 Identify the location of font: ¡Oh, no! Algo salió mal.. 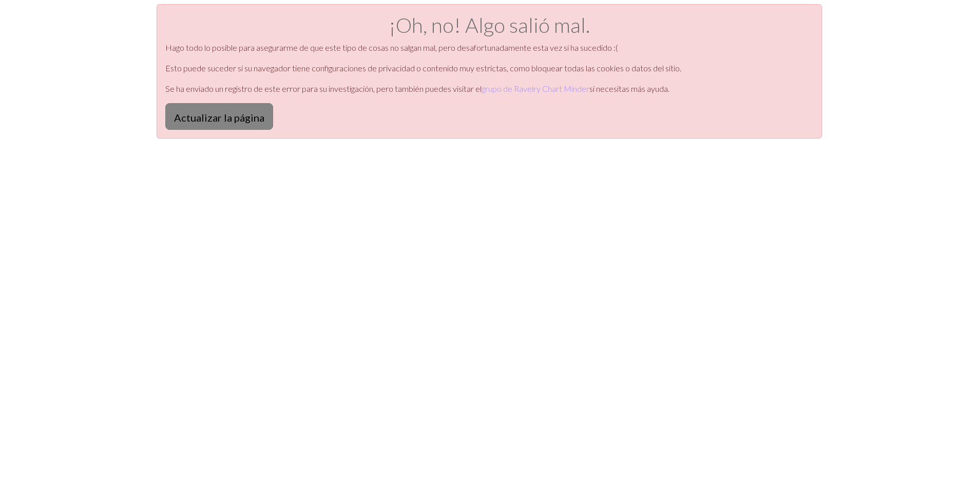
(489, 25).